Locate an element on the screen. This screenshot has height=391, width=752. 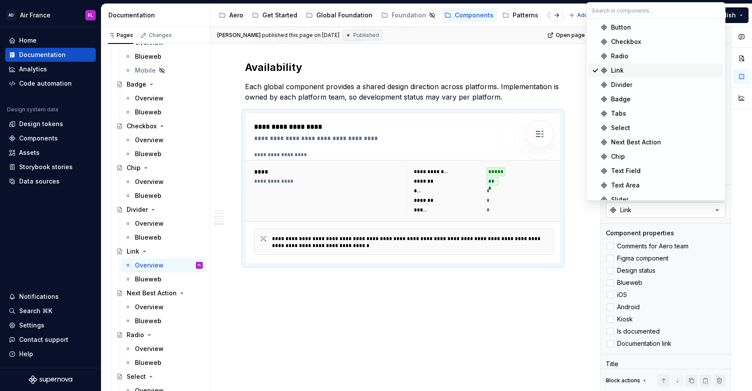
span: iOS is located at coordinates (622, 295).